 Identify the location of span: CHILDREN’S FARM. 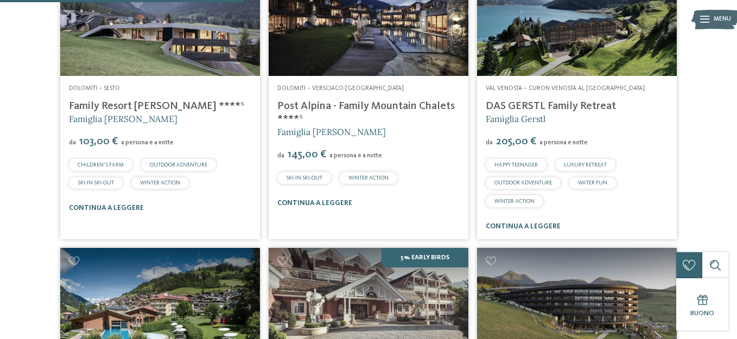
(100, 165).